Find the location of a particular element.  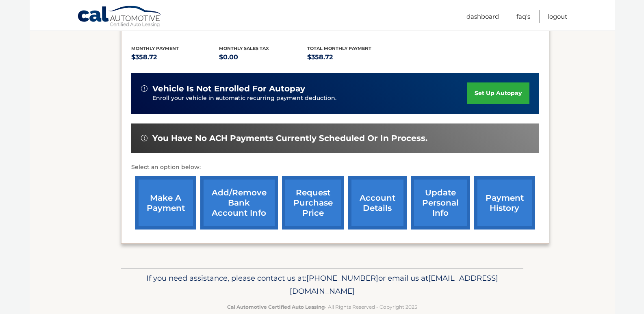

a: FAQ's is located at coordinates (523, 16).